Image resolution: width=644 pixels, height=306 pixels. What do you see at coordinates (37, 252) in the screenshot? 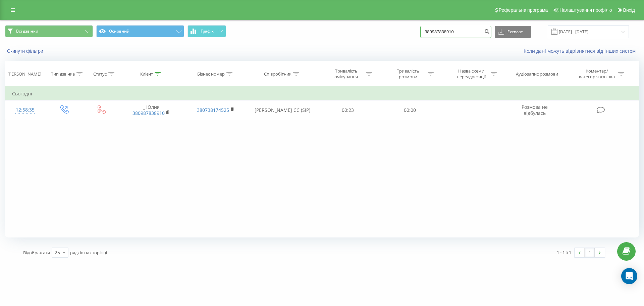
I see `span: Відображати` at bounding box center [37, 252].